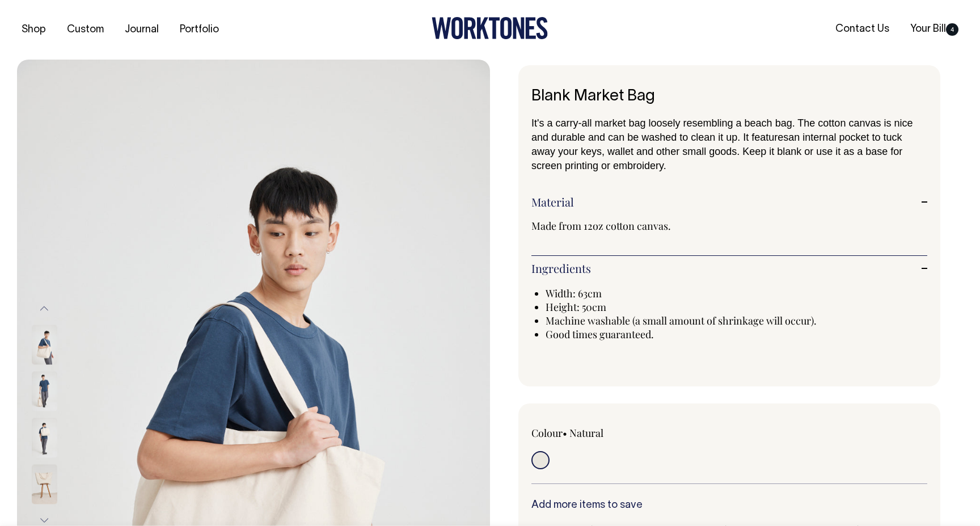 This screenshot has width=980, height=526. What do you see at coordinates (85, 30) in the screenshot?
I see `a: Custom` at bounding box center [85, 30].